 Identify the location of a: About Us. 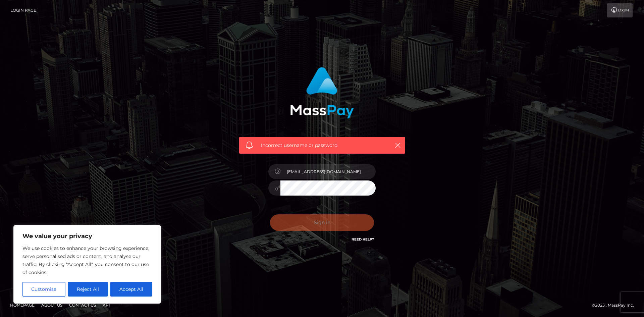
(52, 305).